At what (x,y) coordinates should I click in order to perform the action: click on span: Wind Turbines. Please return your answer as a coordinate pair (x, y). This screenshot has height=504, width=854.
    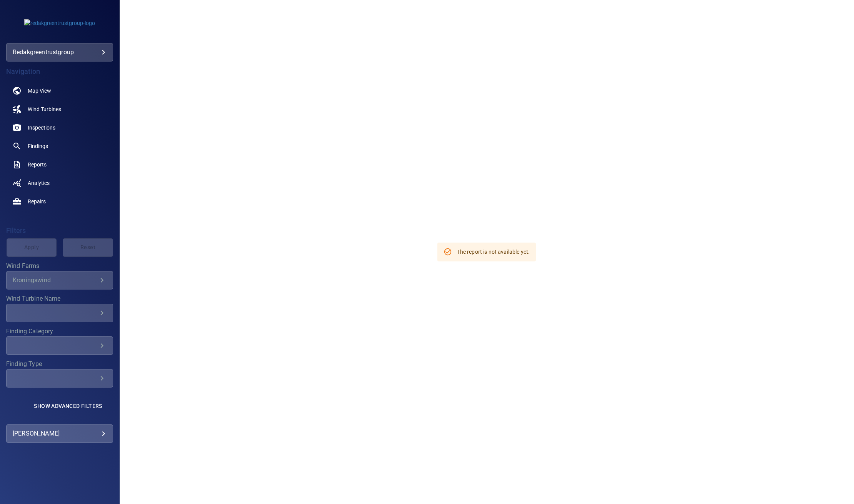
    Looking at the image, I should click on (45, 109).